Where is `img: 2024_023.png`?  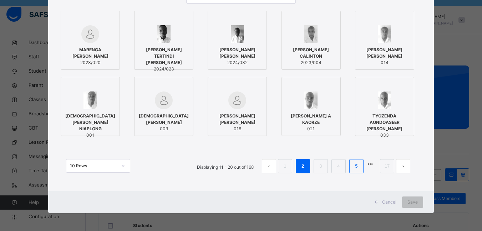 img: 2024_023.png is located at coordinates (164, 34).